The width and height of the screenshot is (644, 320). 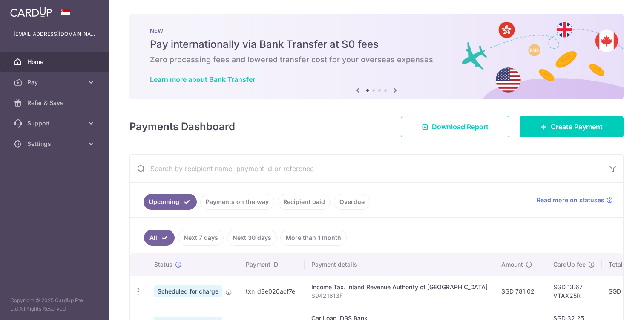 I want to click on a: Overdue, so click(x=352, y=202).